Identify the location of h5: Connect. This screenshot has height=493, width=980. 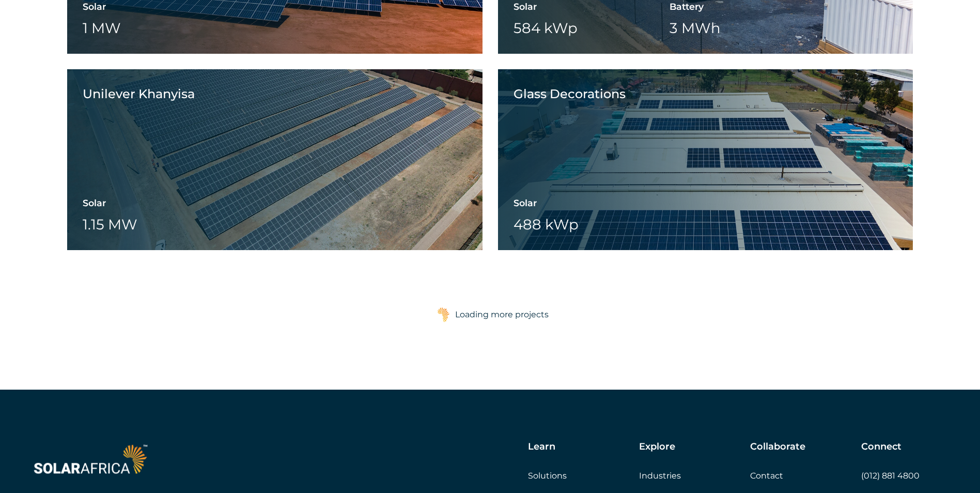
(882, 447).